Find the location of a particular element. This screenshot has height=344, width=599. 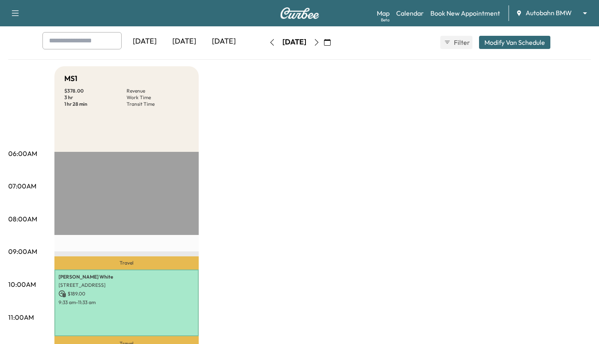

p: Work Time is located at coordinates (157, 98).